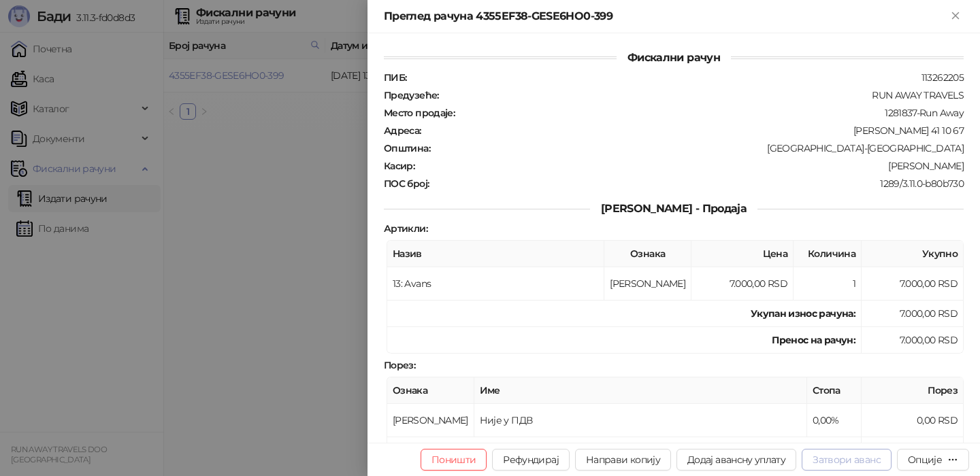  I want to click on th: Назив, so click(496, 253).